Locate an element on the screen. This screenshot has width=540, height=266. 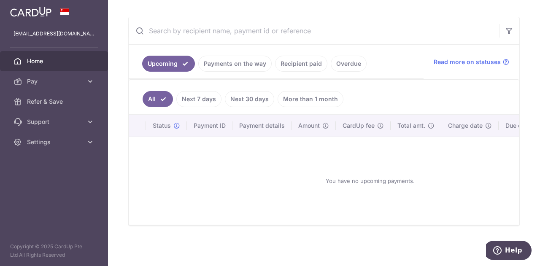
span: Total amt. is located at coordinates (412, 126).